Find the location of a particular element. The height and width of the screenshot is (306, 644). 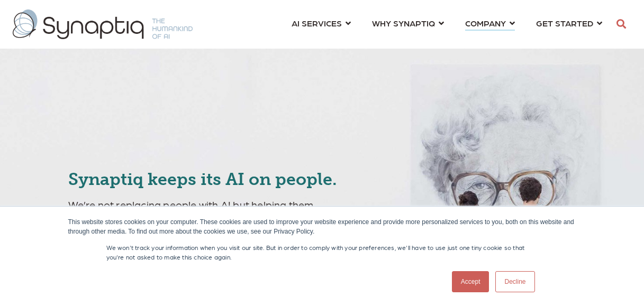

a: WHY SYNAPTIQ is located at coordinates (408, 23).